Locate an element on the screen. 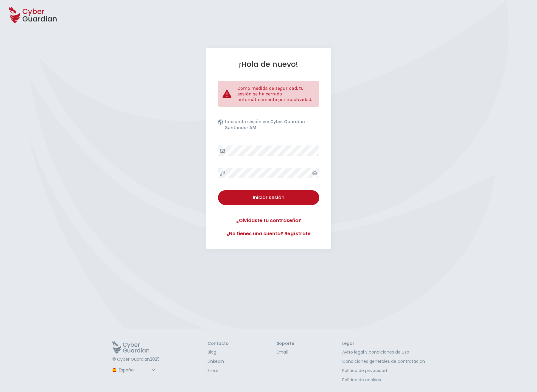 Image resolution: width=537 pixels, height=392 pixels. a: LinkedIn is located at coordinates (218, 361).